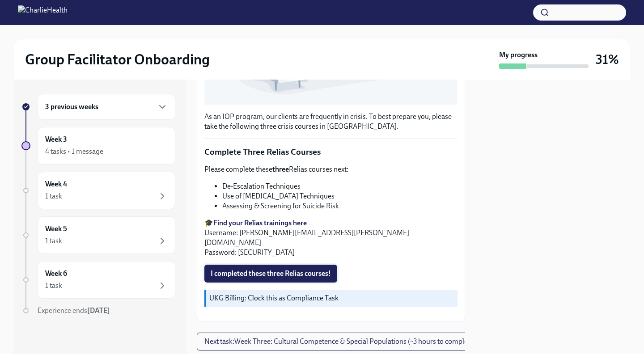 The height and width of the screenshot is (363, 644). What do you see at coordinates (271, 273) in the screenshot?
I see `button: I completed these three Relias courses!` at bounding box center [271, 273].